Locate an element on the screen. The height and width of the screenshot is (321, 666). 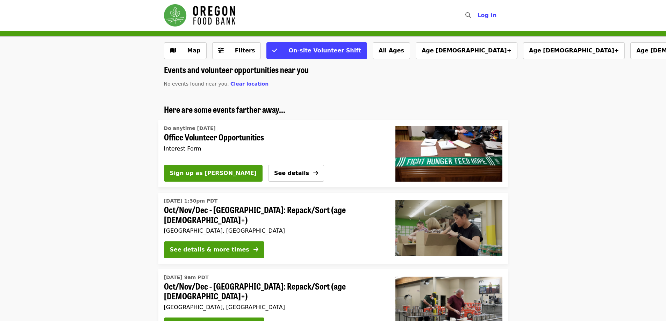
input: Search is located at coordinates (478, 15).